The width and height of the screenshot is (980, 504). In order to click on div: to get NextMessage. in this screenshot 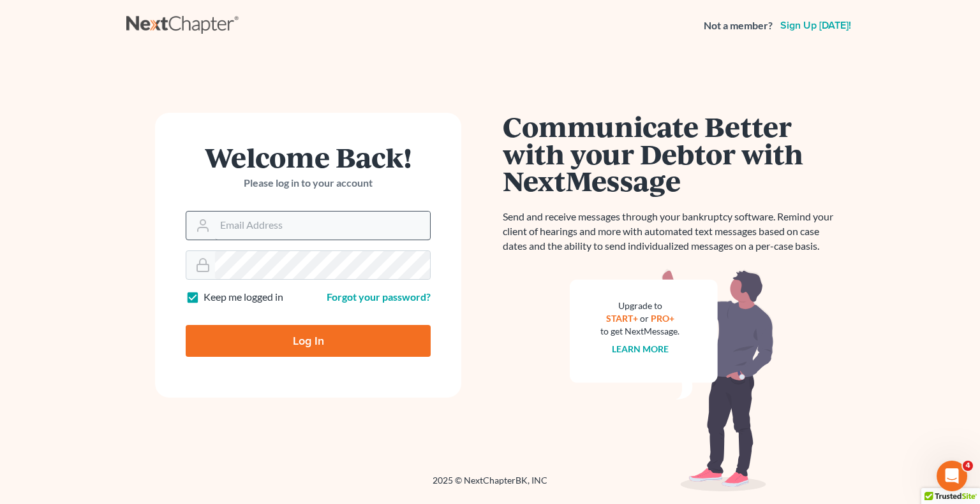, I will do `click(640, 331)`.